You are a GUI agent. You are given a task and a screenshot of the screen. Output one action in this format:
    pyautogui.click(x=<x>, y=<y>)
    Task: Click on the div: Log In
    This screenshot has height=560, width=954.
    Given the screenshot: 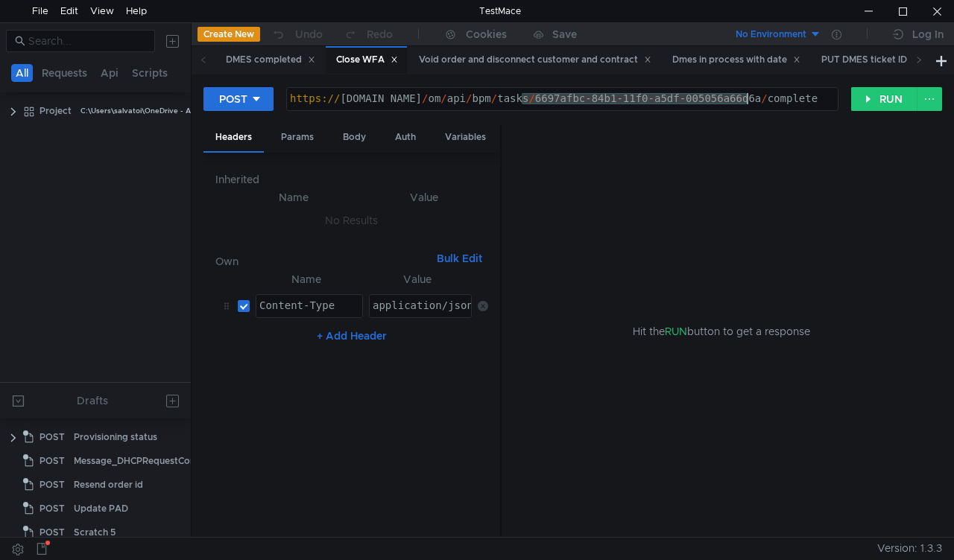 What is the action you would take?
    pyautogui.click(x=928, y=34)
    